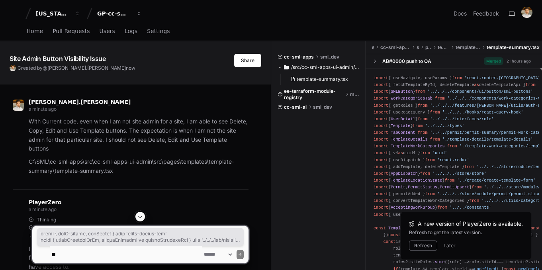 This screenshot has width=542, height=270. Describe the element at coordinates (409, 139) in the screenshot. I see `span: TemplateDetails` at that location.